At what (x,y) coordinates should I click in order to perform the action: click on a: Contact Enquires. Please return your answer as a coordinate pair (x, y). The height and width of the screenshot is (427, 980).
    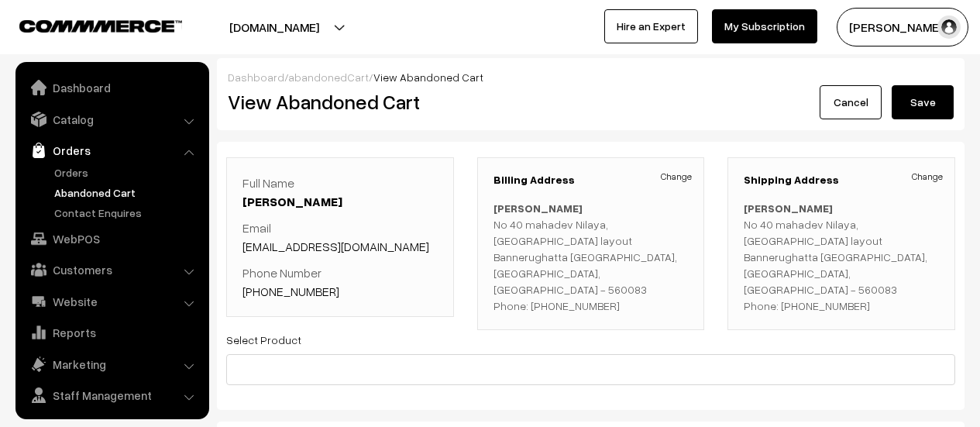
    Looking at the image, I should click on (127, 212).